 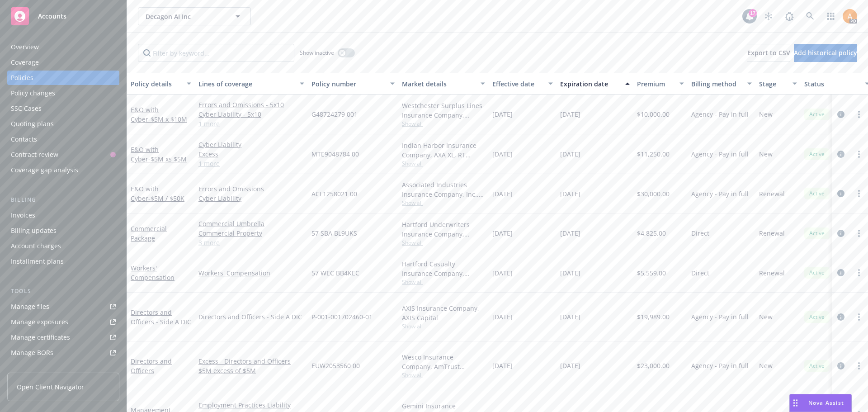 What do you see at coordinates (24, 140) in the screenshot?
I see `div: Contacts` at bounding box center [24, 140].